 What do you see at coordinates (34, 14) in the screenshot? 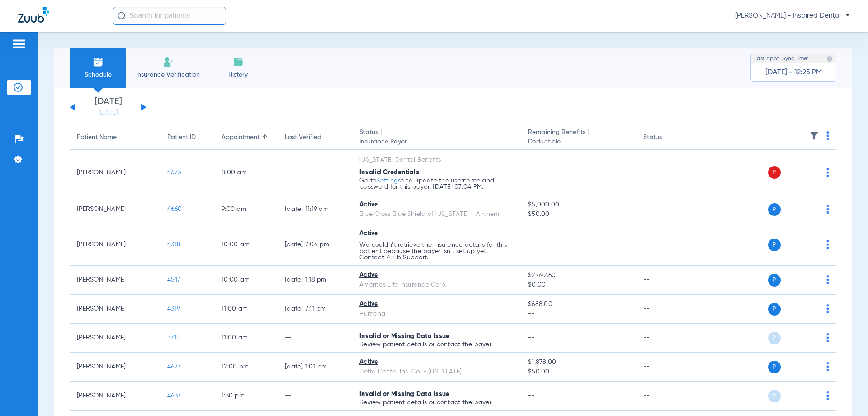
I see `img: Zuub Logo` at bounding box center [34, 14].